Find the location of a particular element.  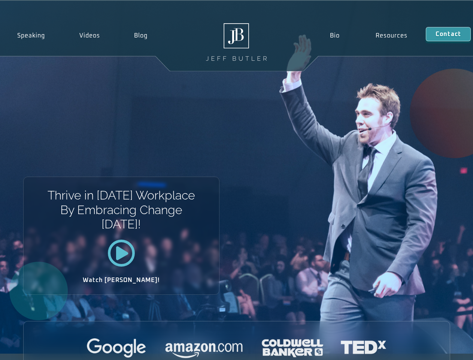

a: Videos is located at coordinates (90, 36).